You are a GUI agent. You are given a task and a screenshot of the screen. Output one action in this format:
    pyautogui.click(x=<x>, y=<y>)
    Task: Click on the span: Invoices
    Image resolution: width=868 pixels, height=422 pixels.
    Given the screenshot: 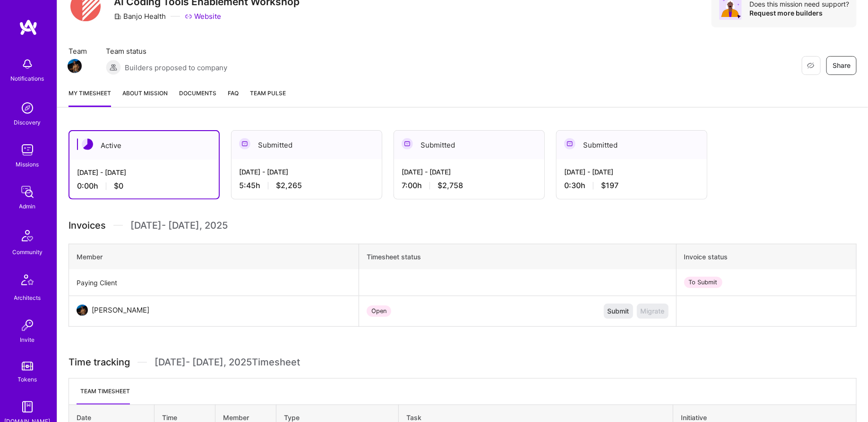 What is the action you would take?
    pyautogui.click(x=87, y=226)
    